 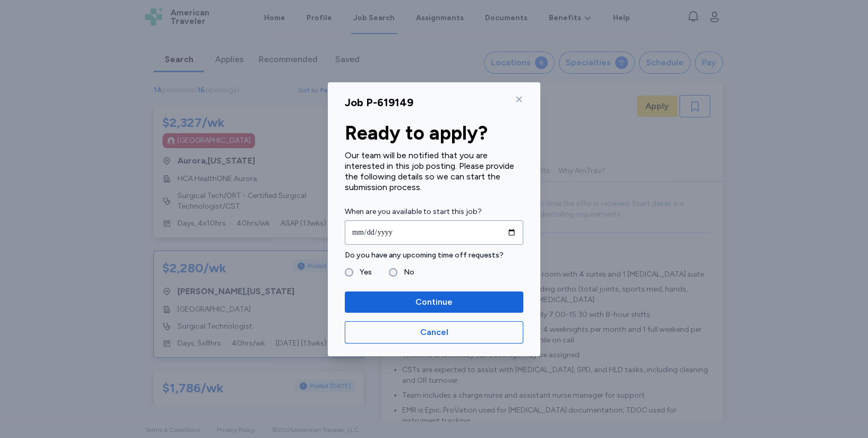 I want to click on div: Job P-619149, so click(x=378, y=102).